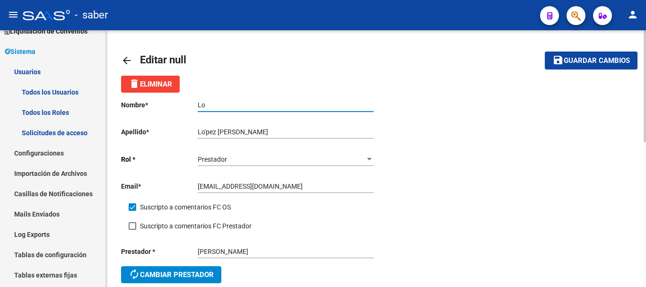 The image size is (646, 287). Describe the element at coordinates (20, 52) in the screenshot. I see `span: Sistema` at that location.